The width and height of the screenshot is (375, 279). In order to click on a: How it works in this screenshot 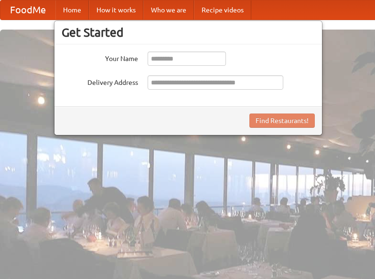, I will do `click(116, 10)`.